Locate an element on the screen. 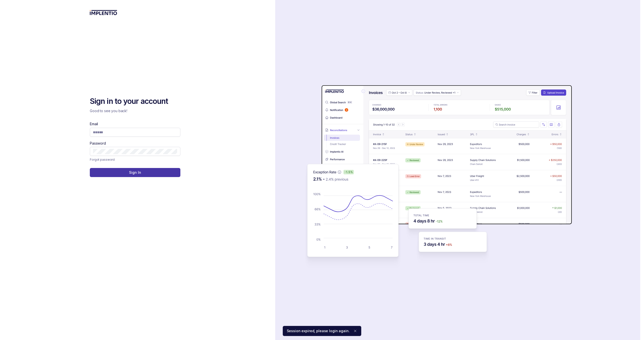 The width and height of the screenshot is (644, 340). h2: Sign in to your account is located at coordinates (135, 101).